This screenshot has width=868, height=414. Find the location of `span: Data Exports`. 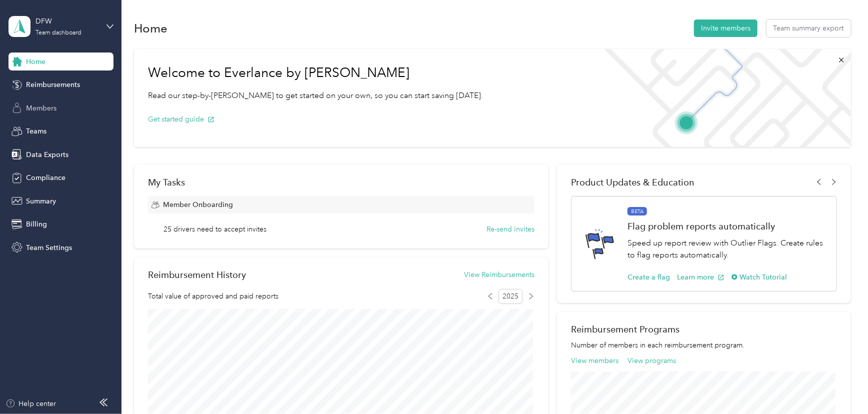

span: Data Exports is located at coordinates (47, 155).